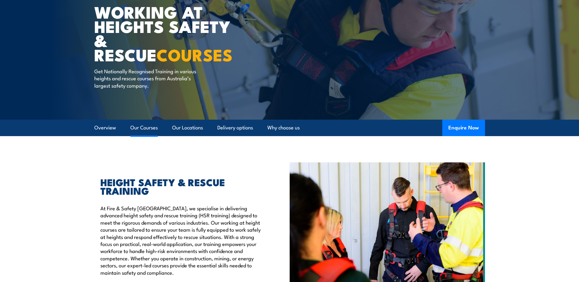 This screenshot has width=579, height=282. What do you see at coordinates (188, 128) in the screenshot?
I see `a: Our Locations` at bounding box center [188, 128].